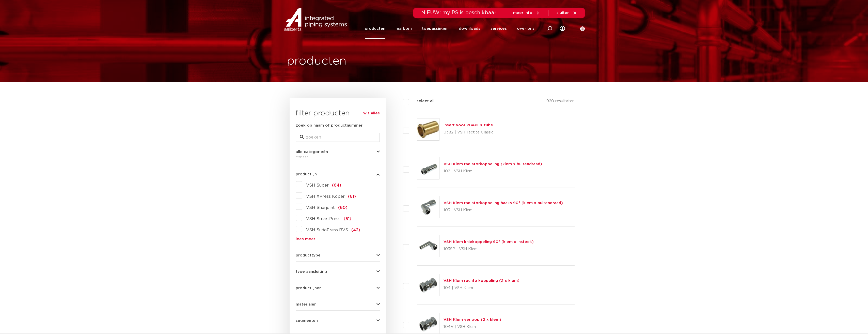 The width and height of the screenshot is (868, 334). What do you see at coordinates (481, 281) in the screenshot?
I see `a: VSH Klem rechte koppeling (2 x klem)` at bounding box center [481, 281].